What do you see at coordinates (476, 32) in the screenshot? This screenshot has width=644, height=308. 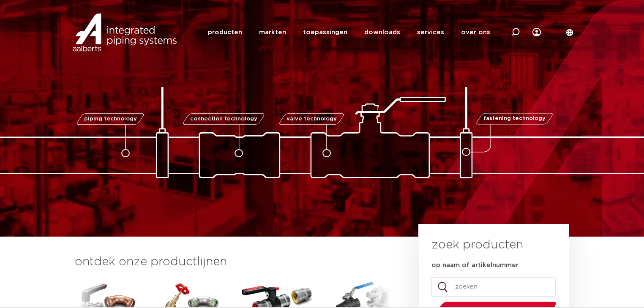 I see `a: over ons` at bounding box center [476, 32].